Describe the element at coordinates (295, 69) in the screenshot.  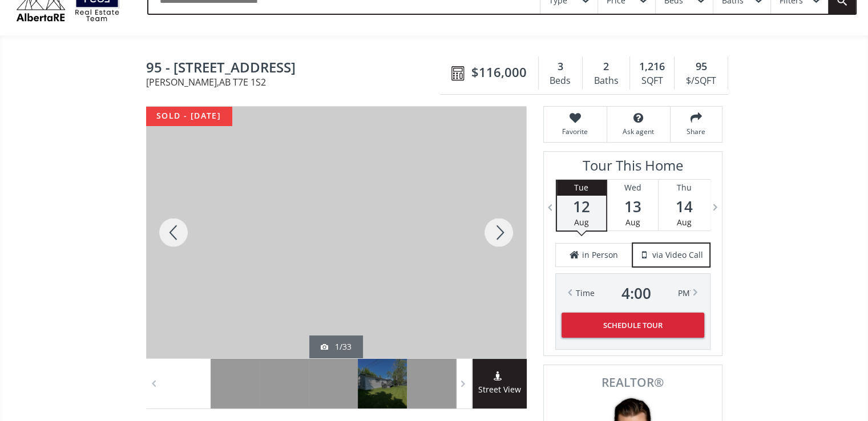
I see `span: 95 - 6026 13 Avenue` at that location.